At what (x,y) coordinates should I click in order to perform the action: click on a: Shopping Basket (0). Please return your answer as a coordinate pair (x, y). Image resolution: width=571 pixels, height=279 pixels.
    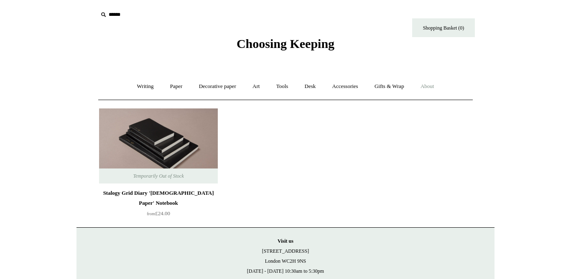
    Looking at the image, I should click on (443, 28).